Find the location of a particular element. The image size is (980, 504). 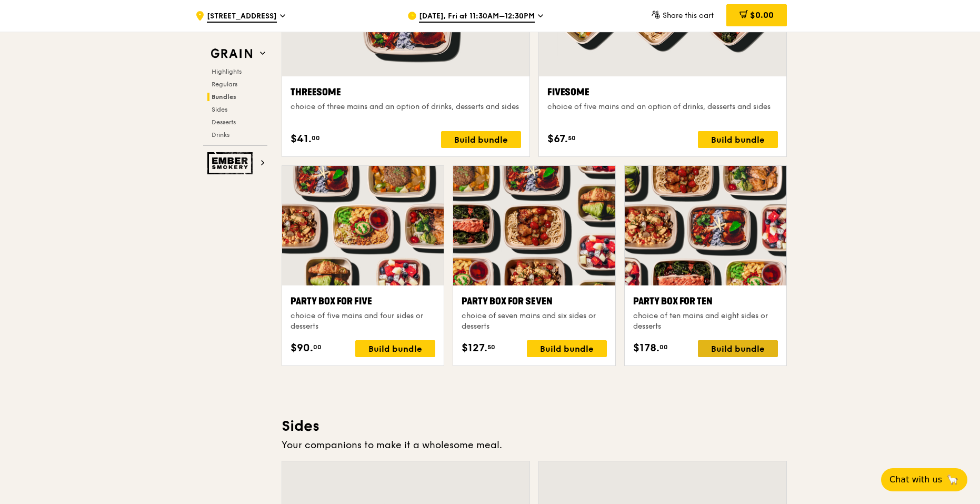

div: choice of five mains and an option of drinks, desserts and sides is located at coordinates (663, 107).